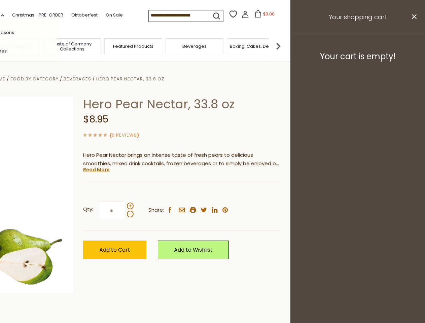  I want to click on input: Qty:, so click(112, 210).